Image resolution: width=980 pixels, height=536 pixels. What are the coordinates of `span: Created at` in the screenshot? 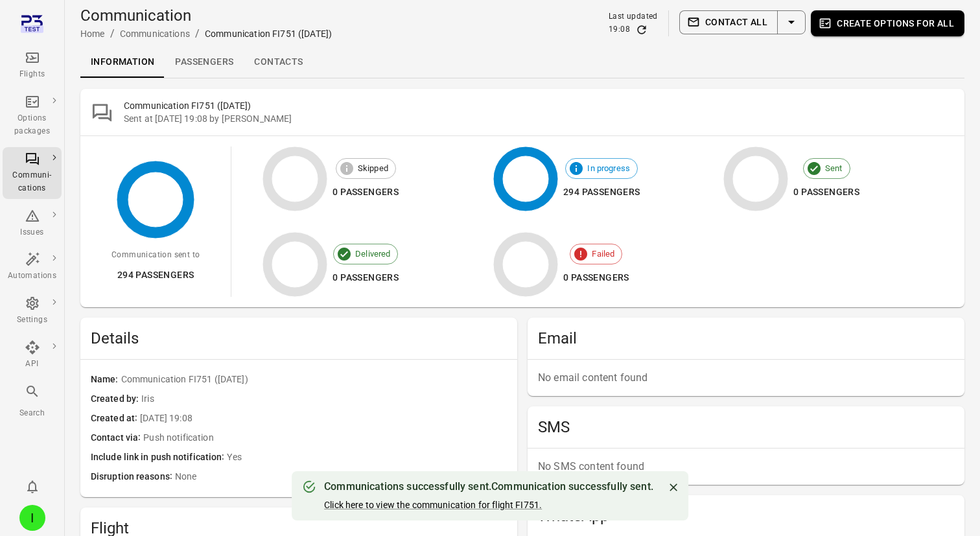 It's located at (116, 419).